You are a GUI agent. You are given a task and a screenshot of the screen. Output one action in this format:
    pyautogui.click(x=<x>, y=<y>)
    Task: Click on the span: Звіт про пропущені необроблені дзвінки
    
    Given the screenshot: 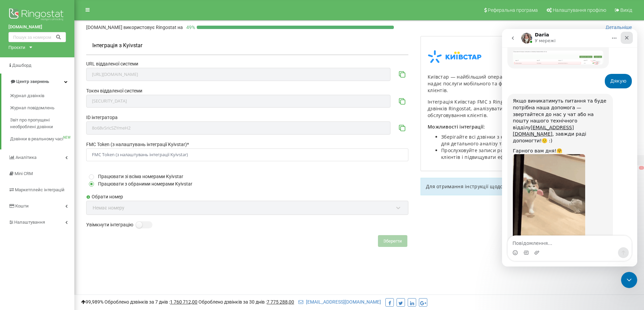 What is the action you would take?
    pyautogui.click(x=41, y=124)
    